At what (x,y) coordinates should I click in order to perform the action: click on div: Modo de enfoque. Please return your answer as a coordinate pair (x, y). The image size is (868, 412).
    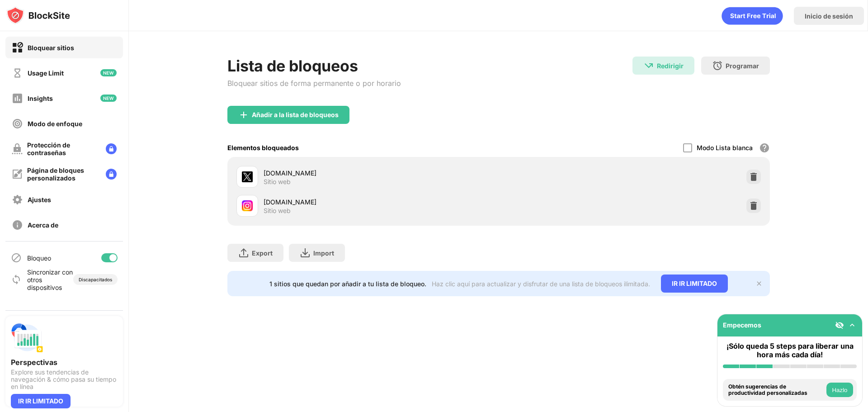
    Looking at the image, I should click on (55, 124).